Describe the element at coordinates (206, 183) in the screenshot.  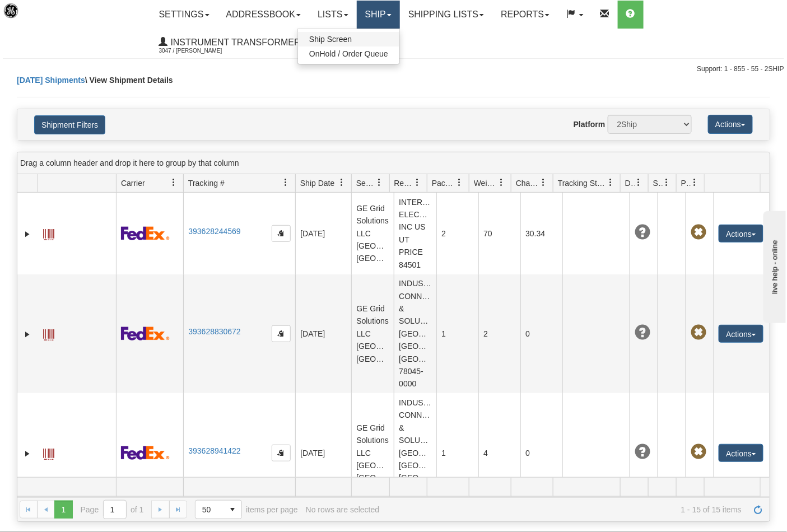
I see `span: Tracking #` at that location.